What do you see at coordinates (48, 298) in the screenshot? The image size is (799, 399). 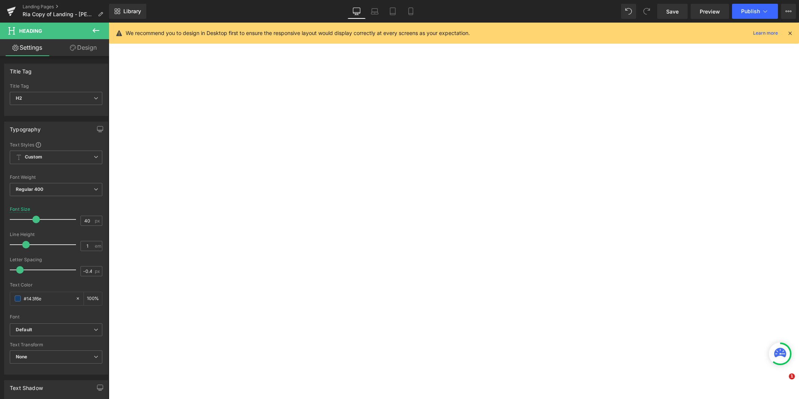 I see `input: Color` at bounding box center [48, 298].